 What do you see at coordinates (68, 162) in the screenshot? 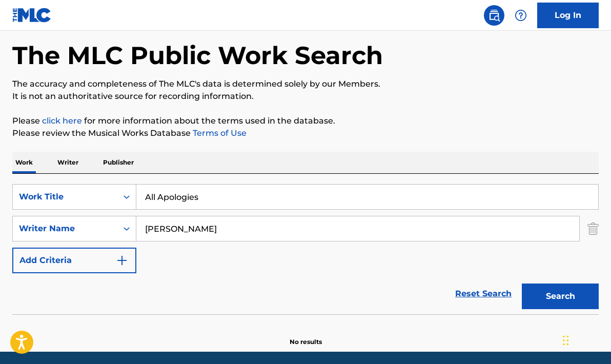
I see `p: Writer` at bounding box center [68, 162].